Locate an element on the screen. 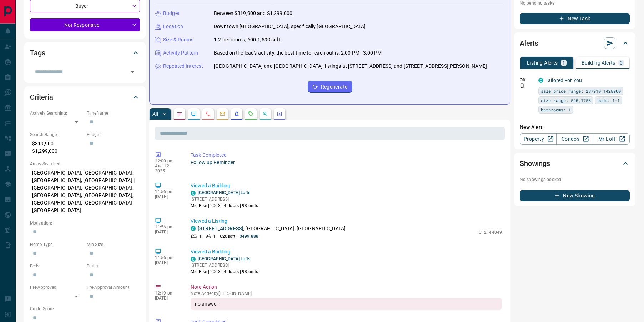 Image resolution: width=644 pixels, height=322 pixels. p: Task Completed is located at coordinates (346, 155).